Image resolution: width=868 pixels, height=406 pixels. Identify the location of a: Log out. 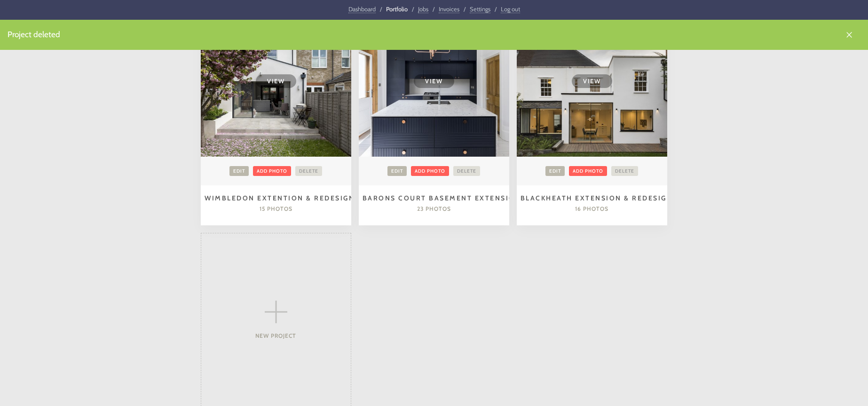
(510, 9).